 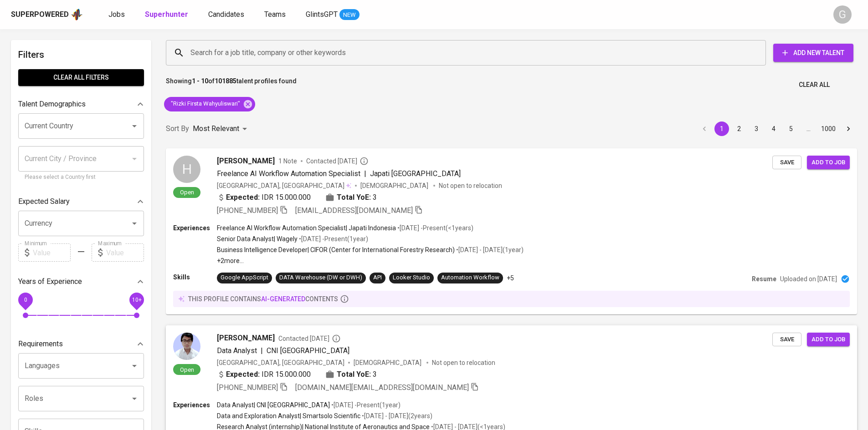 I want to click on span: Teams, so click(x=275, y=14).